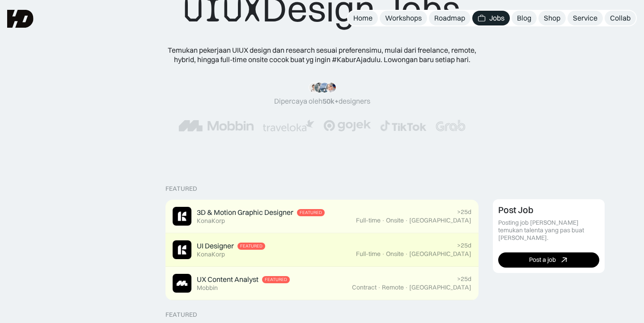  Describe the element at coordinates (245, 212) in the screenshot. I see `div: 3D & Motion Graphic Designer` at that location.